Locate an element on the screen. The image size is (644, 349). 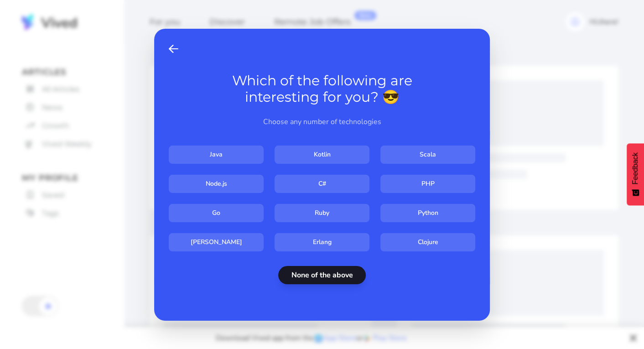
input: Python is located at coordinates (428, 213).